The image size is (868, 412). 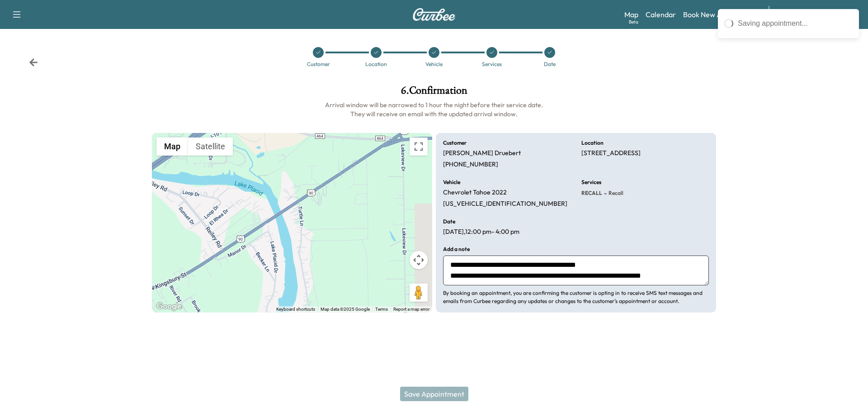 What do you see at coordinates (455, 143) in the screenshot?
I see `h6: Customer` at bounding box center [455, 143].